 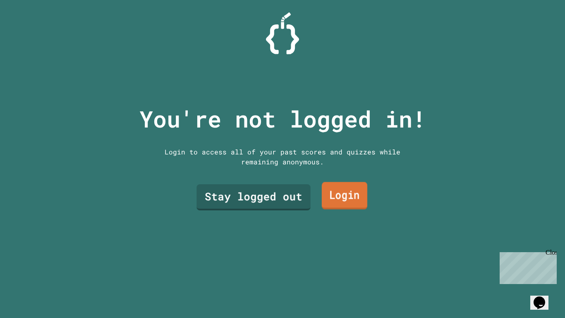 What do you see at coordinates (30, 28) in the screenshot?
I see `div: Chat with us now!Close` at bounding box center [30, 28].